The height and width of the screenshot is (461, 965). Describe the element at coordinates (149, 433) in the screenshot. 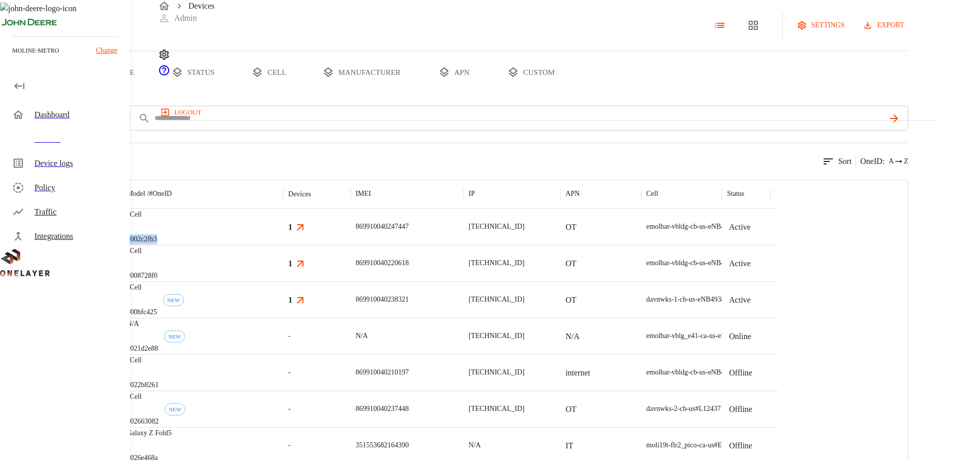

I see `p: Galaxy Z Fold5` at that location.